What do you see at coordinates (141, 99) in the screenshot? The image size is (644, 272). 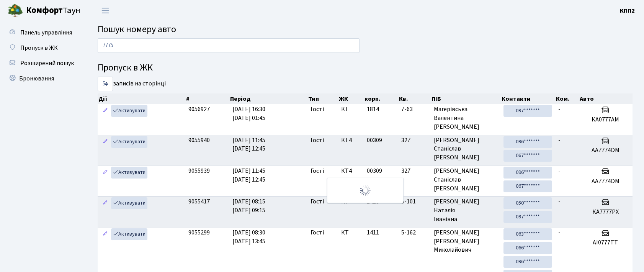 I see `th: Дії` at bounding box center [141, 99].